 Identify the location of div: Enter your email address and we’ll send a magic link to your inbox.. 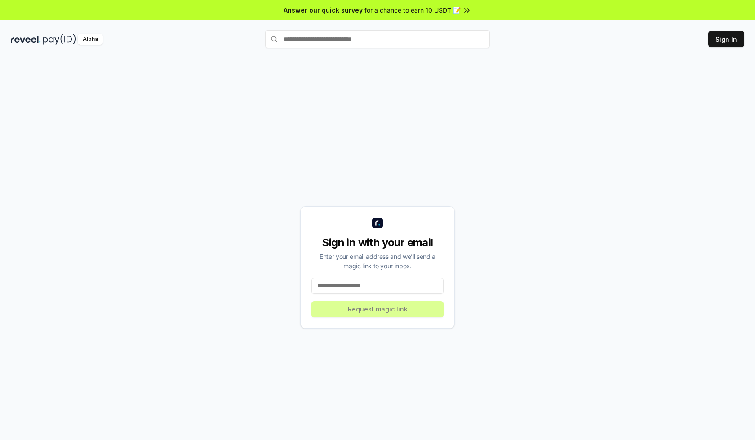
(377, 261).